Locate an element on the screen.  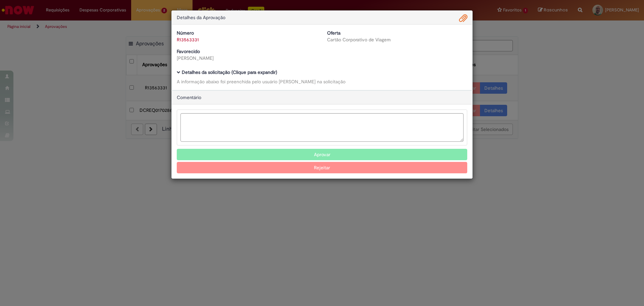
b: Favorecido is located at coordinates (188, 51).